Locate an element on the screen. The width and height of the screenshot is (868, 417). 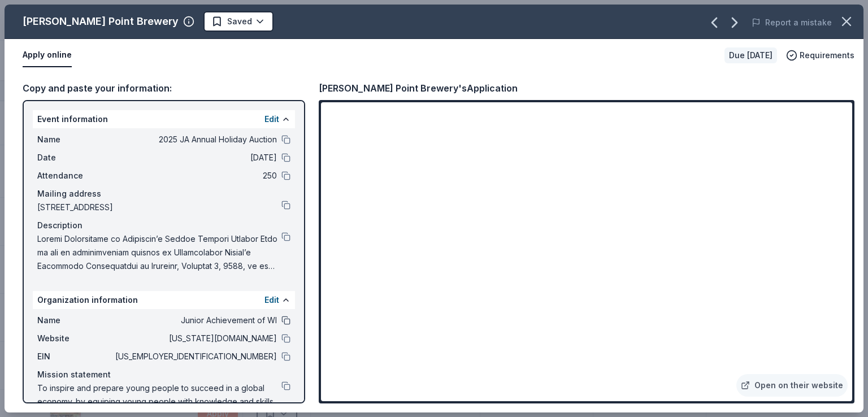
div: Copy and paste your information: is located at coordinates (164, 88).